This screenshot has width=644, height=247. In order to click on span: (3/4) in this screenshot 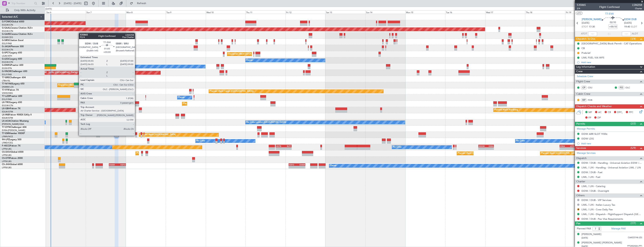, I will do `click(633, 39)`.